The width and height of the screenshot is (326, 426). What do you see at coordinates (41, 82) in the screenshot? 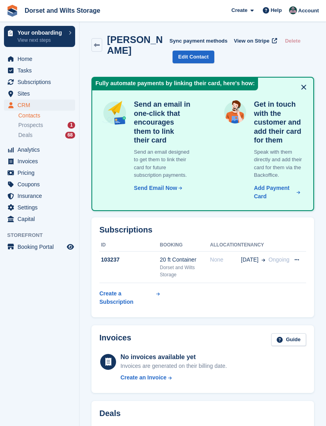
I see `span: Subscriptions` at bounding box center [41, 82].